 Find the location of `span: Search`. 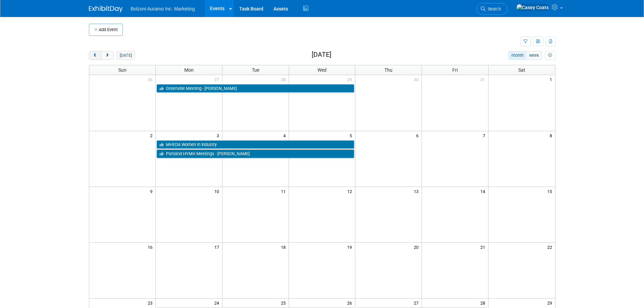

span: Search is located at coordinates (493, 9).